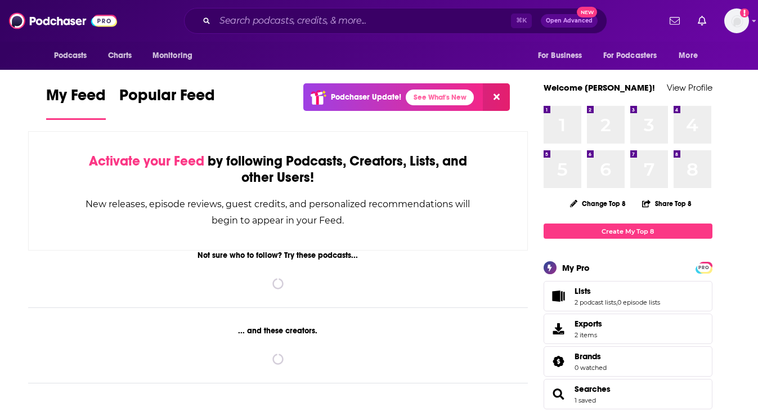  Describe the element at coordinates (440, 97) in the screenshot. I see `a: See What's New` at that location.